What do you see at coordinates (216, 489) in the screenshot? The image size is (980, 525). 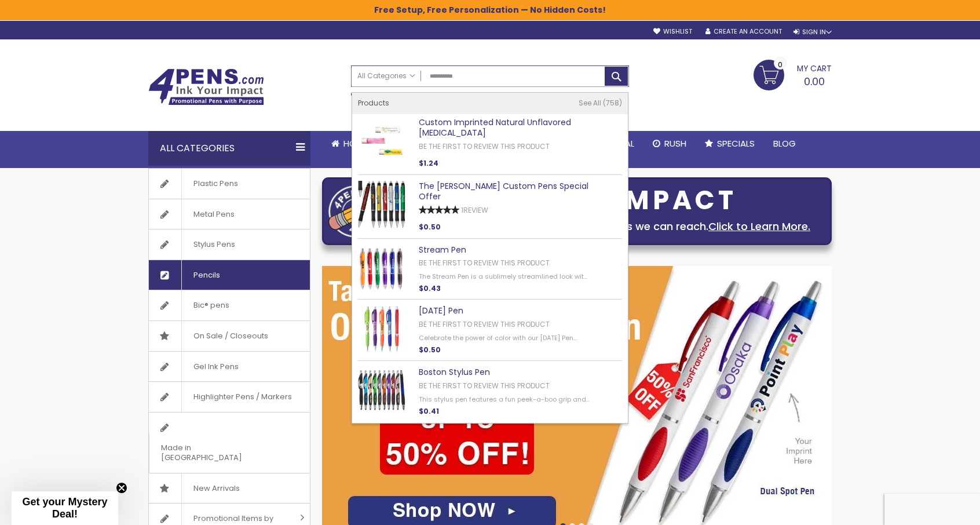 I see `span: New Arrivals` at bounding box center [216, 489].